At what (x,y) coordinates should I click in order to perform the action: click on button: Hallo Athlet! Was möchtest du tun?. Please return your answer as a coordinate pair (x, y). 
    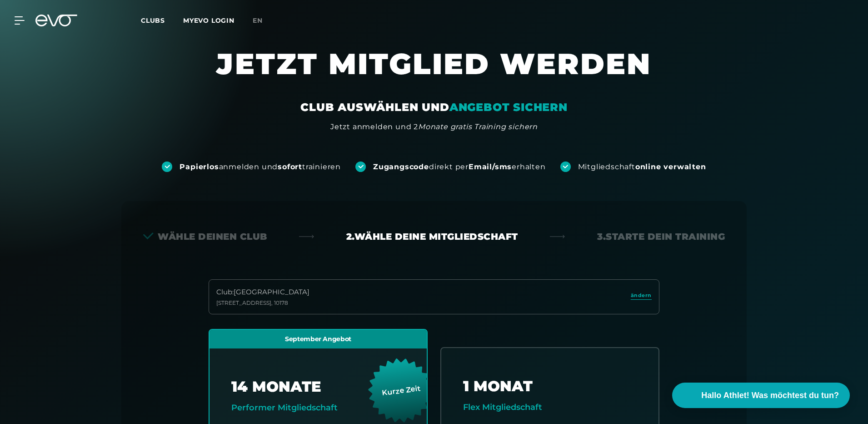
    Looking at the image, I should click on (761, 395).